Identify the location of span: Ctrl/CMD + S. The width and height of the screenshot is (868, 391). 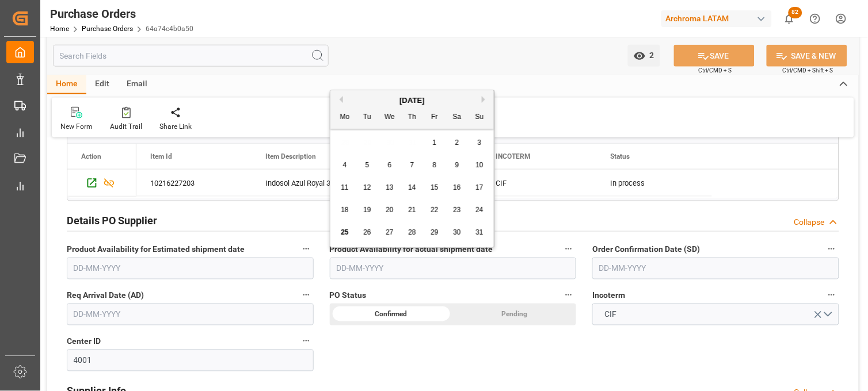
(716, 70).